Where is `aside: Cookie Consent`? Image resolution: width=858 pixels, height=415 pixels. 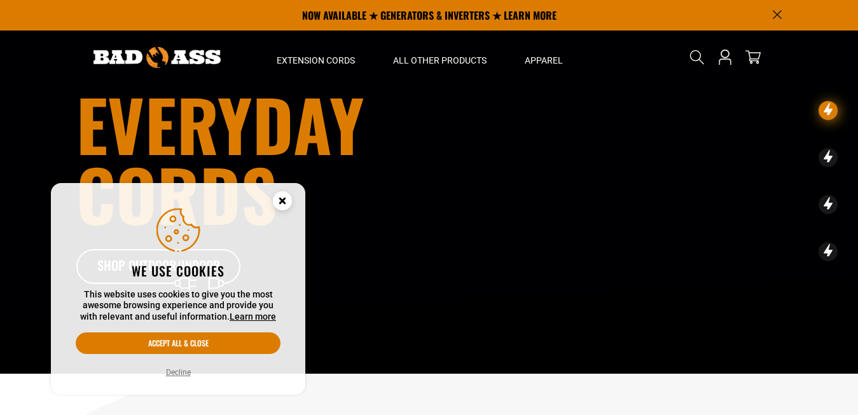
aside: Cookie Consent is located at coordinates (178, 289).